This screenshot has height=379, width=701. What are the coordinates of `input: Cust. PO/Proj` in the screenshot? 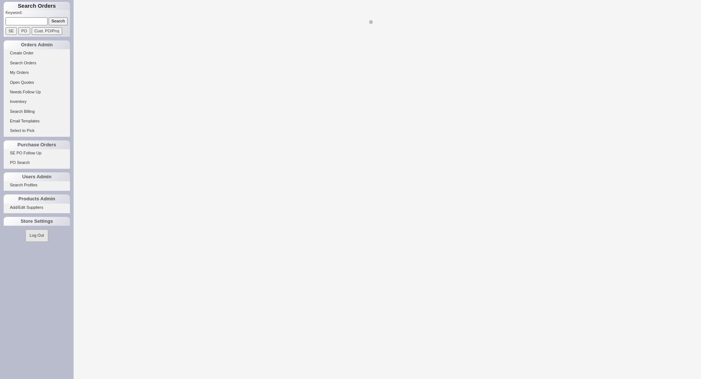 It's located at (47, 31).